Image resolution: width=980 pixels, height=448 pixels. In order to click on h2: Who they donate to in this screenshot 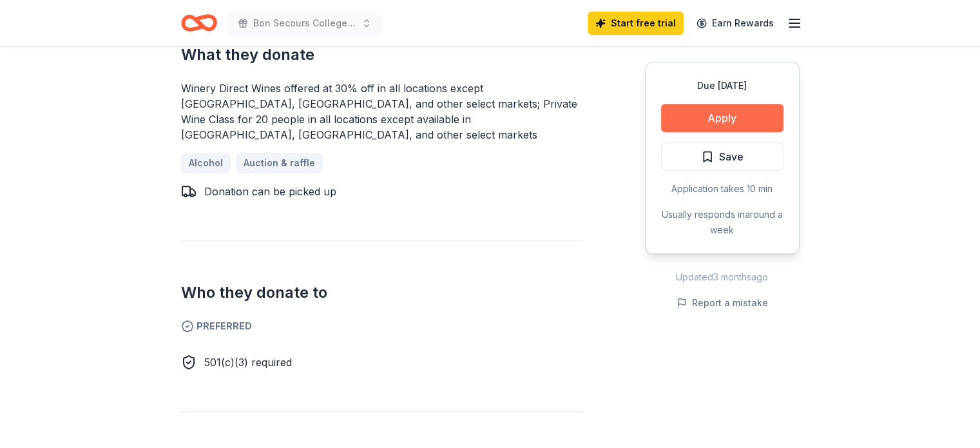, I will do `click(382, 293)`.